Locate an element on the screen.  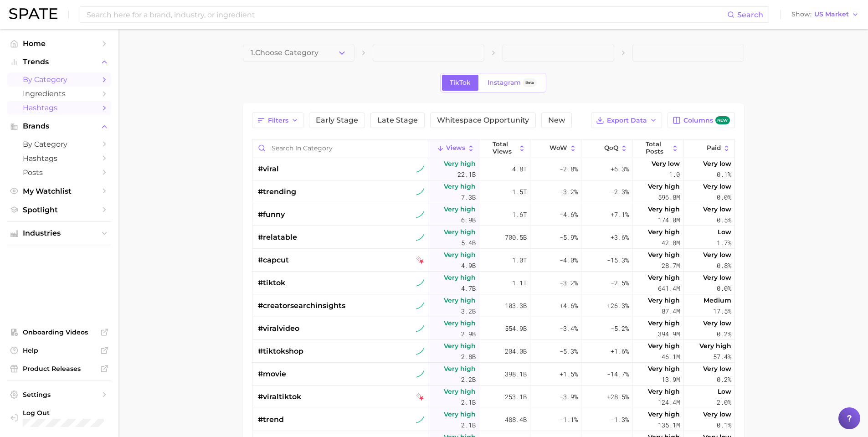
span: 103.3b is located at coordinates (516, 306).